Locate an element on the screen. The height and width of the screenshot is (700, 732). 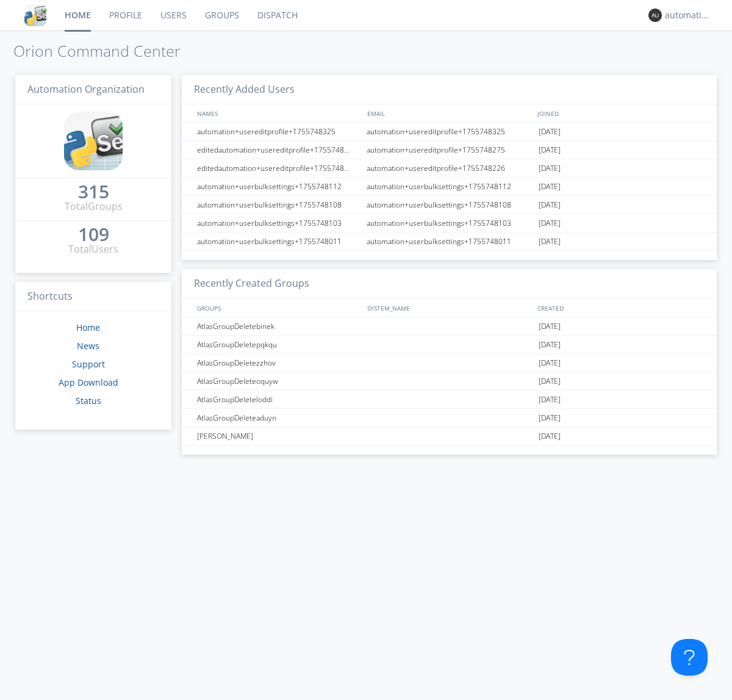
a: Home is located at coordinates (88, 327).